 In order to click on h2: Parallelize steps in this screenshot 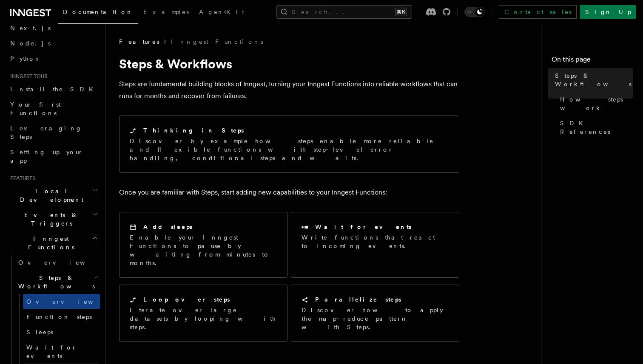, I will do `click(358, 300)`.